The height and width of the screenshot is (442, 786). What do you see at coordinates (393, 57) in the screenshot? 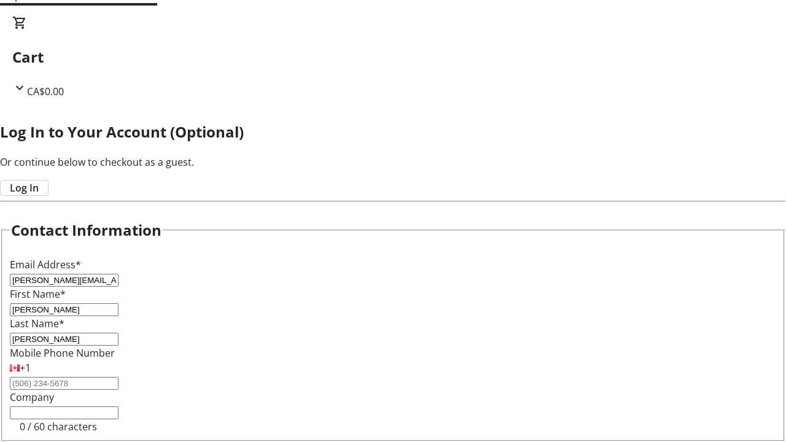
I see `h2: Cart` at bounding box center [393, 57].